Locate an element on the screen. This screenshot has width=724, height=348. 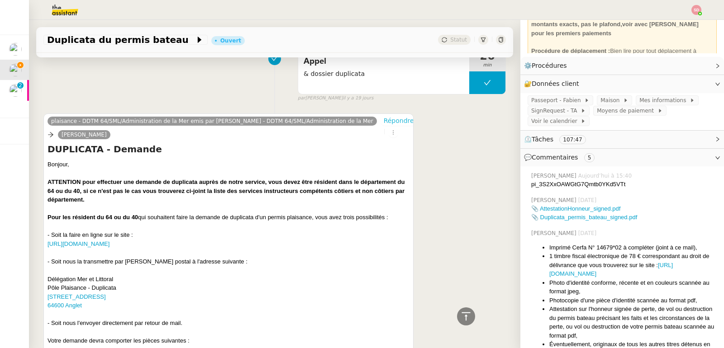
p: 2 is located at coordinates (20, 86).